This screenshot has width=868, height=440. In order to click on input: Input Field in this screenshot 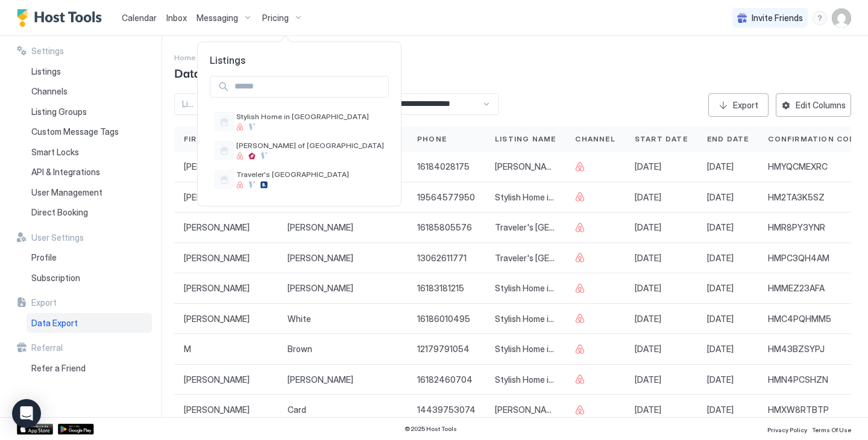, I will do `click(309, 87)`.